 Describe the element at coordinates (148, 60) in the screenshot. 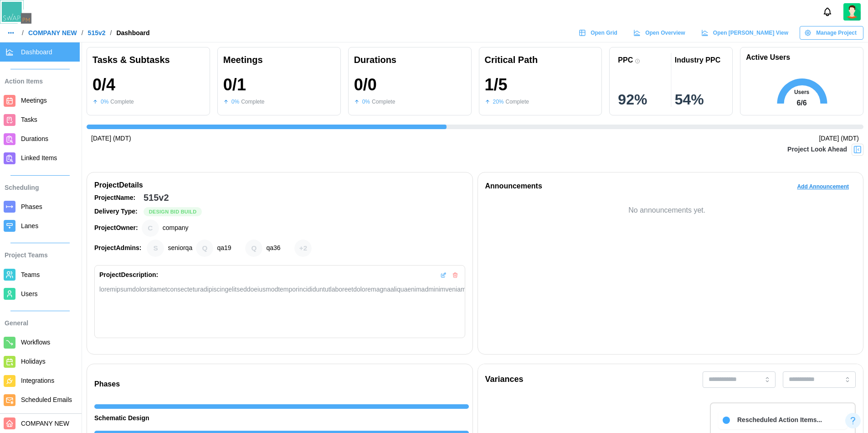

I see `div: Tasks & Subtasks` at that location.